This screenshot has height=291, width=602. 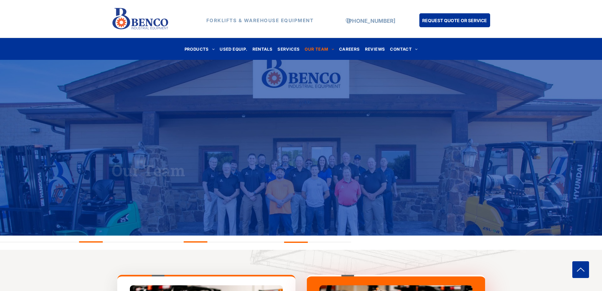 What do you see at coordinates (233, 49) in the screenshot?
I see `a: USED EQUIP.` at bounding box center [233, 49].